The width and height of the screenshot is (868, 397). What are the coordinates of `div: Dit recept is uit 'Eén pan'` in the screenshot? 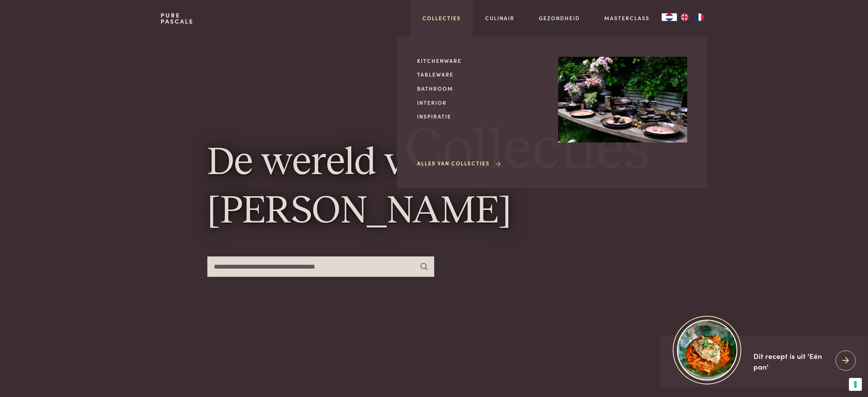 It's located at (792, 361).